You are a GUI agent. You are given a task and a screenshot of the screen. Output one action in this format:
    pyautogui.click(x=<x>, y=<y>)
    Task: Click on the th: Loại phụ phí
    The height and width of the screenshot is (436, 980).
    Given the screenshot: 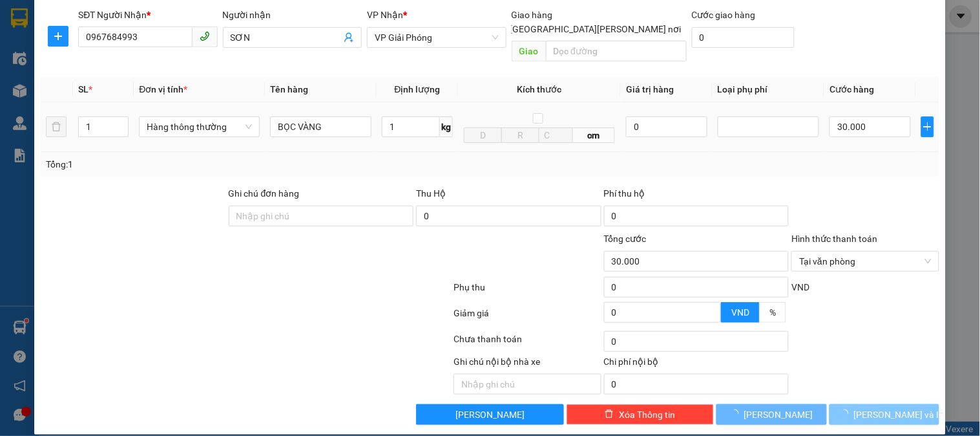 What is the action you would take?
    pyautogui.click(x=768, y=89)
    